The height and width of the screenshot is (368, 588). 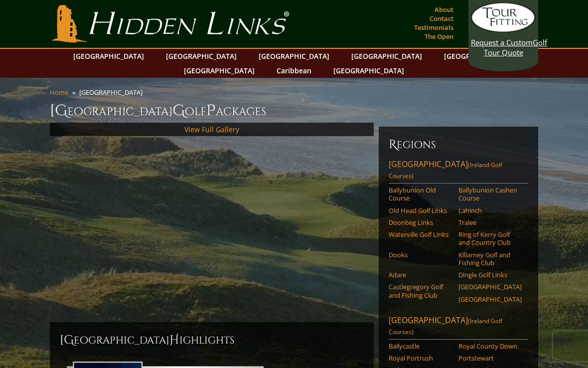 What do you see at coordinates (441, 18) in the screenshot?
I see `a: Contact` at bounding box center [441, 18].